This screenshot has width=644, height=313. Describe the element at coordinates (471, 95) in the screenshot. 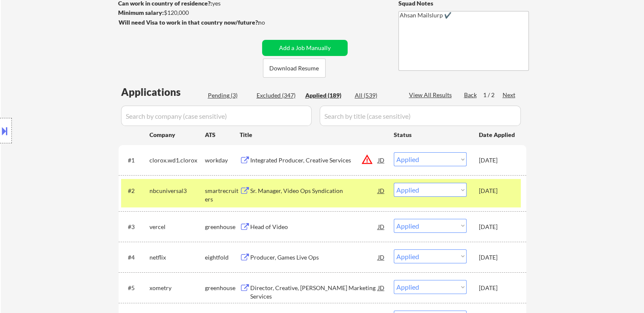

I see `div: Back` at that location.